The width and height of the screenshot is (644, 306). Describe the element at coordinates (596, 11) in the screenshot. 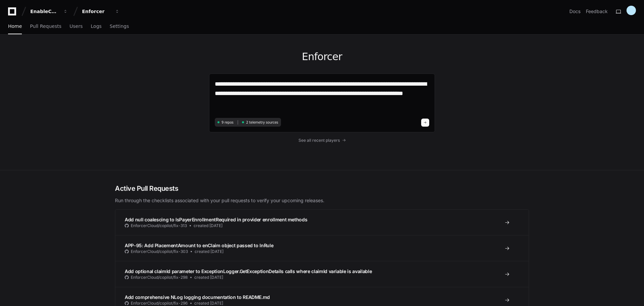

I see `button: Feedback` at that location.